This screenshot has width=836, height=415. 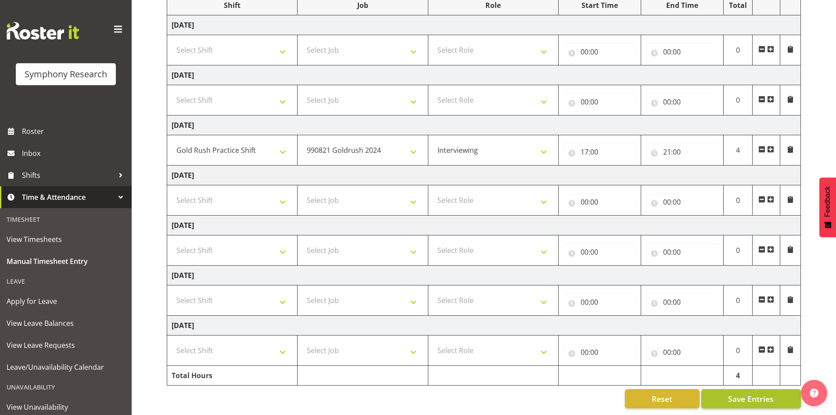 What do you see at coordinates (66, 301) in the screenshot?
I see `span: Apply for Leave` at bounding box center [66, 301].